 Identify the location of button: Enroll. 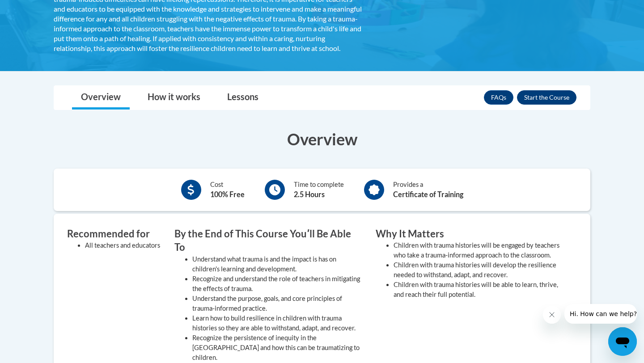
(546, 97).